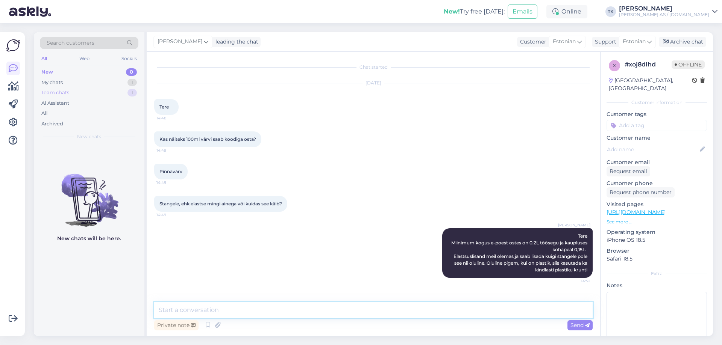  Describe the element at coordinates (652, 150) in the screenshot. I see `input: Add name` at that location.